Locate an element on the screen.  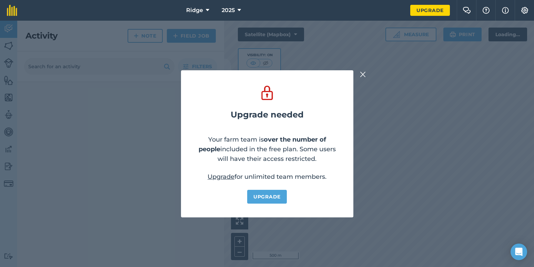
img: Two speech bubbles overlapping with the left bubble in the forefront is located at coordinates (467, 10).